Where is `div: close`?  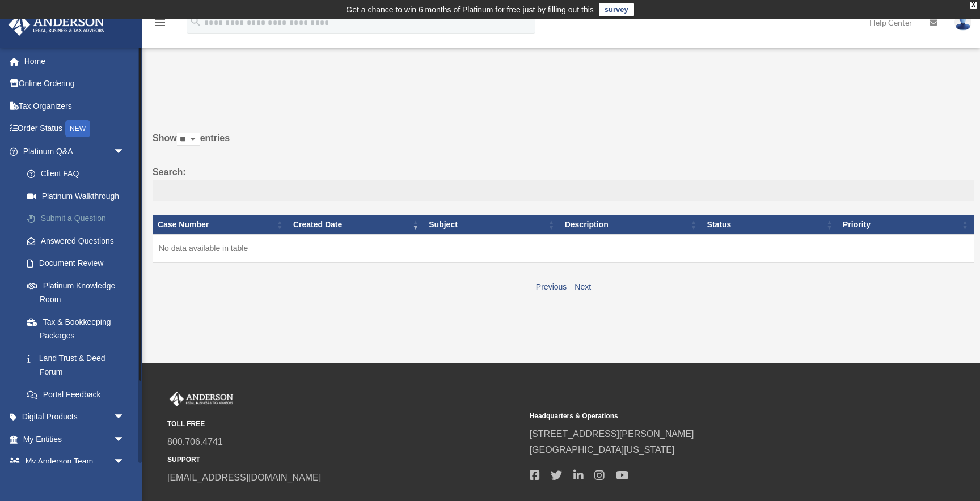
div: close is located at coordinates (973, 5).